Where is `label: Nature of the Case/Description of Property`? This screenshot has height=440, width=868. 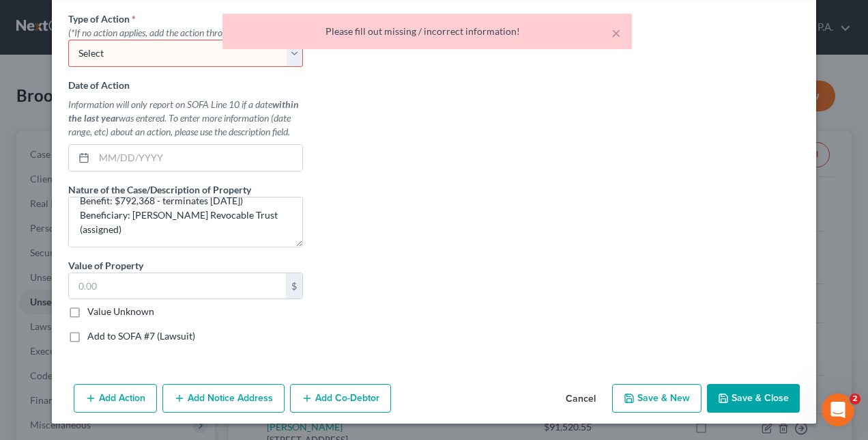 label: Nature of the Case/Description of Property is located at coordinates (160, 189).